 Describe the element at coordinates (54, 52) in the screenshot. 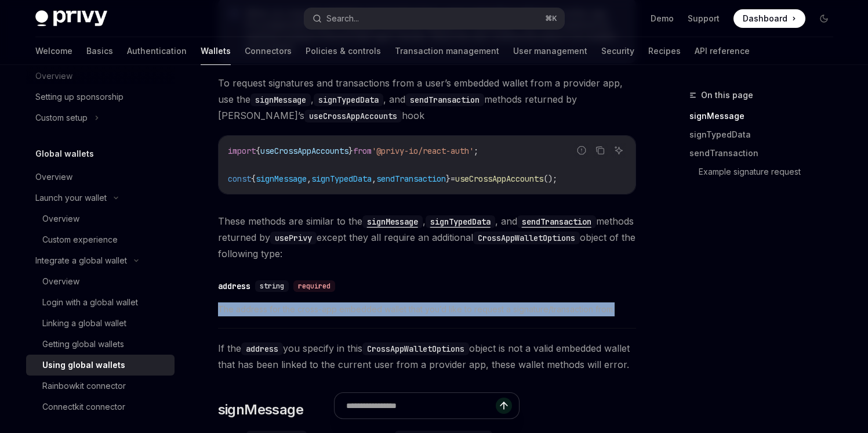

I see `a: Welcome` at that location.